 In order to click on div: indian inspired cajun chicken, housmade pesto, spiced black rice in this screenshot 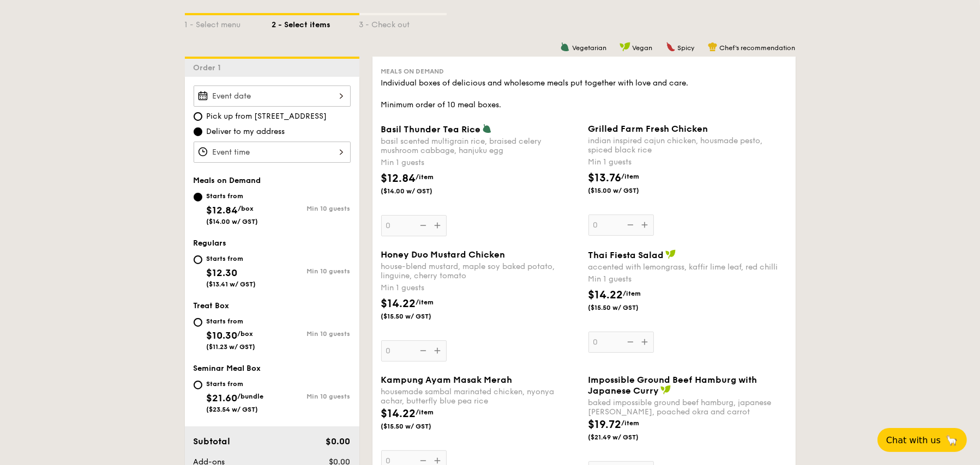, I will do `click(687, 145)`.